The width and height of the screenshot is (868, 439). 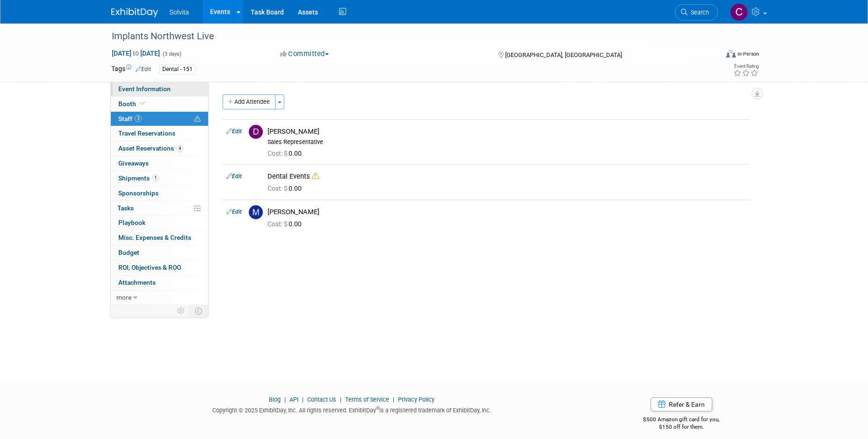 I want to click on img: Cindy Miller, so click(x=739, y=12).